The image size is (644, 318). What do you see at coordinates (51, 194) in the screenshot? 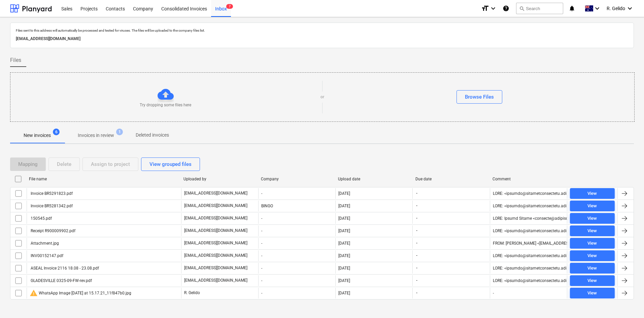
I see `div: Invoice BR5291823.pdf` at bounding box center [51, 194].